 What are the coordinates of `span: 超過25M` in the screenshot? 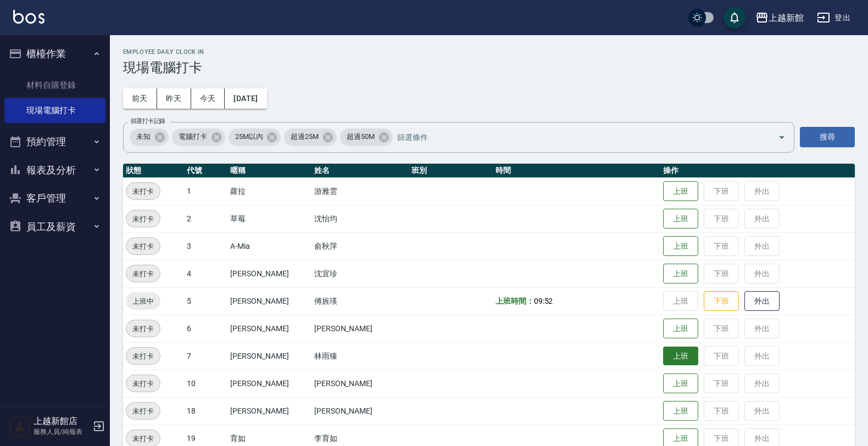 It's located at (304, 137).